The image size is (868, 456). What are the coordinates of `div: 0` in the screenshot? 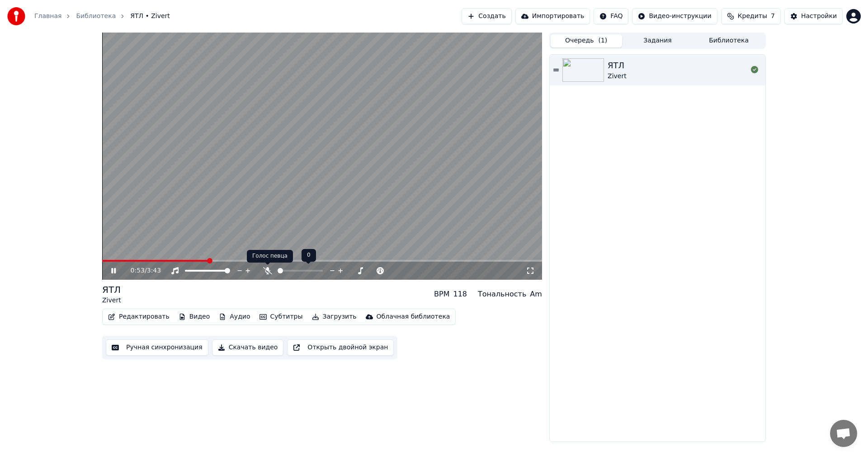 It's located at (309, 255).